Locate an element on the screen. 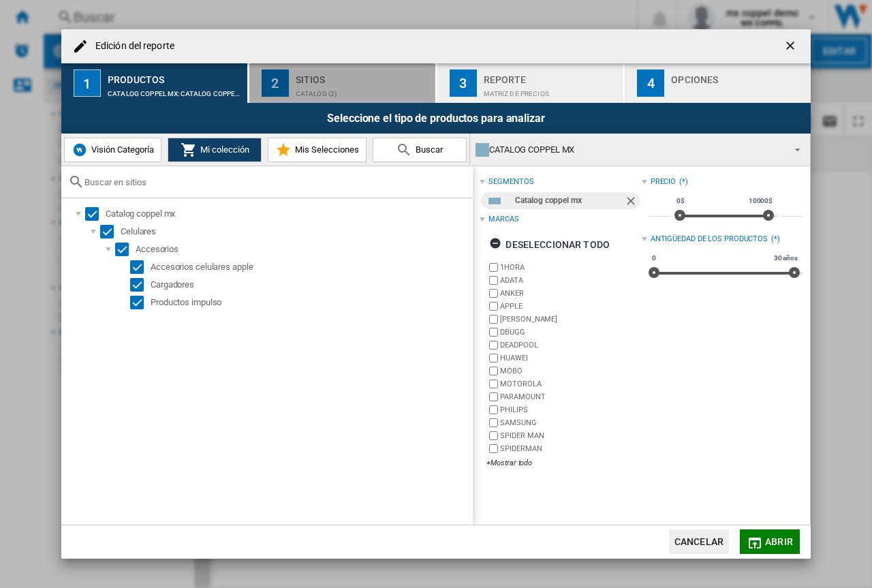  label: HUAWEI is located at coordinates (570, 358).